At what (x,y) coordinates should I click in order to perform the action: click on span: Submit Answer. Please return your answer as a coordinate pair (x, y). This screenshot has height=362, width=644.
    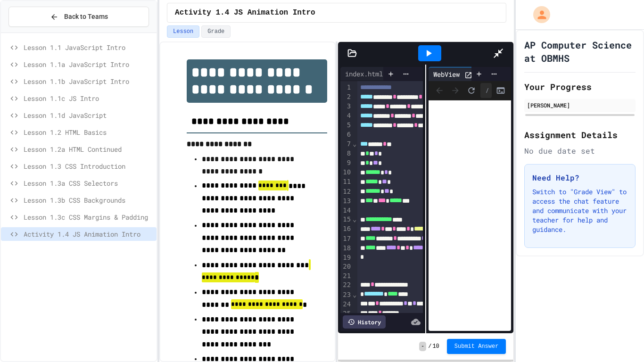
    Looking at the image, I should click on (477, 346).